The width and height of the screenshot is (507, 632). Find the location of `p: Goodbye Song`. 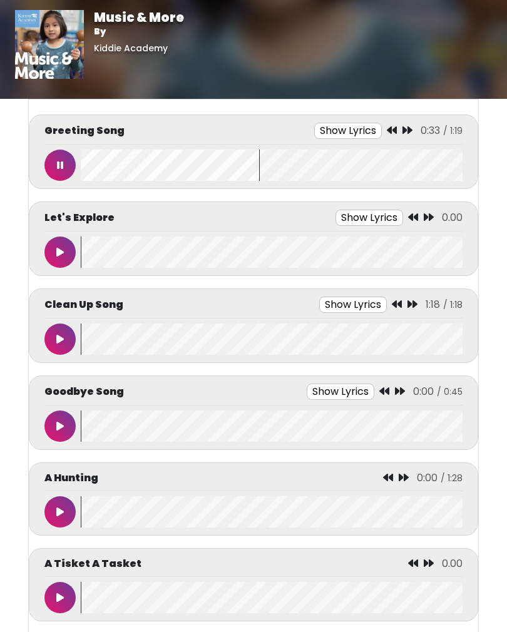

p: Goodbye Song is located at coordinates (84, 392).